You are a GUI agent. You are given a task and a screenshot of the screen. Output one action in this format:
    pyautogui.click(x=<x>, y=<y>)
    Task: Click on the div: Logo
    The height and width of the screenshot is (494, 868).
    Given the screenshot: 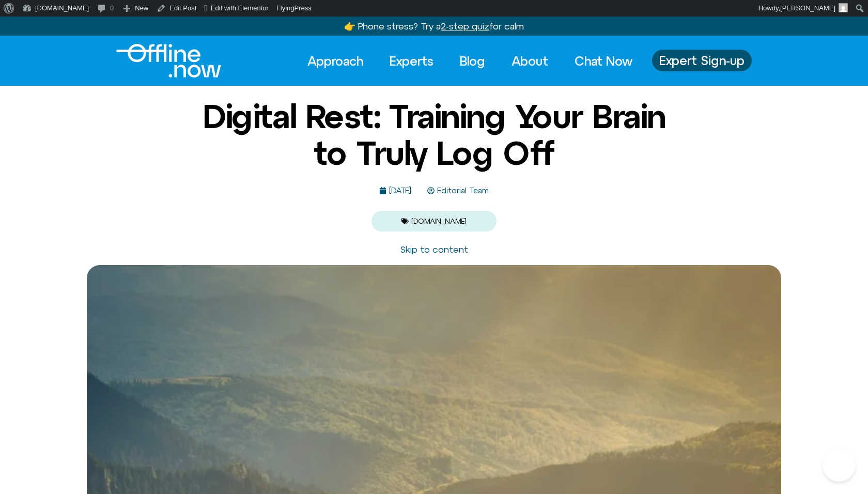 What is the action you would take?
    pyautogui.click(x=160, y=60)
    